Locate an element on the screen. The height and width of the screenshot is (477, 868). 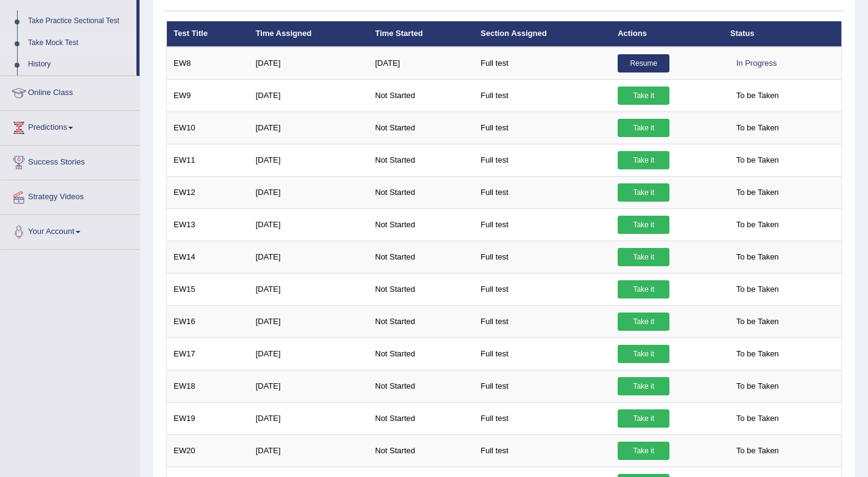
a: Predictions is located at coordinates (70, 126).